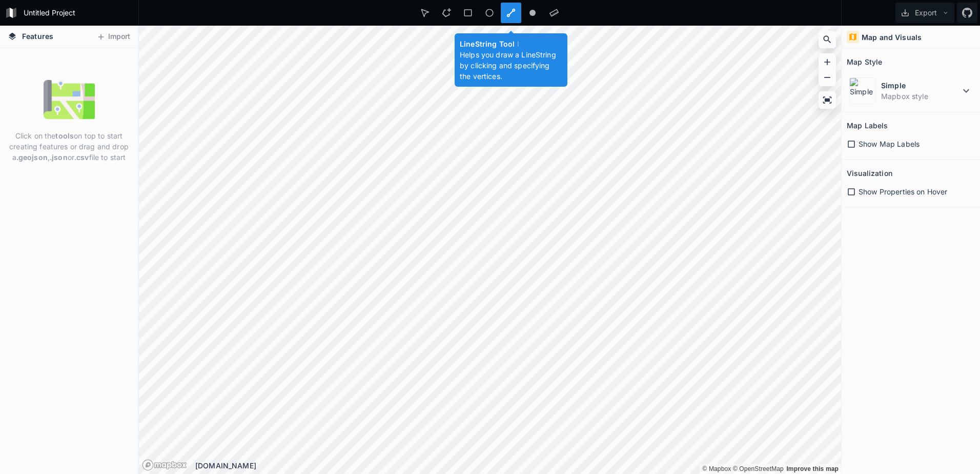 The width and height of the screenshot is (980, 474). Describe the element at coordinates (32, 157) in the screenshot. I see `strong: .geojson` at that location.